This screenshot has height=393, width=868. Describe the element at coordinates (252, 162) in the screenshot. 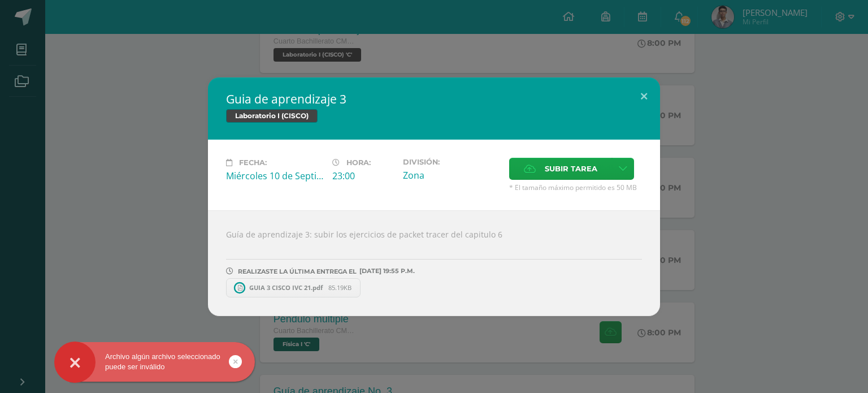

I see `span: Fecha:` at that location.